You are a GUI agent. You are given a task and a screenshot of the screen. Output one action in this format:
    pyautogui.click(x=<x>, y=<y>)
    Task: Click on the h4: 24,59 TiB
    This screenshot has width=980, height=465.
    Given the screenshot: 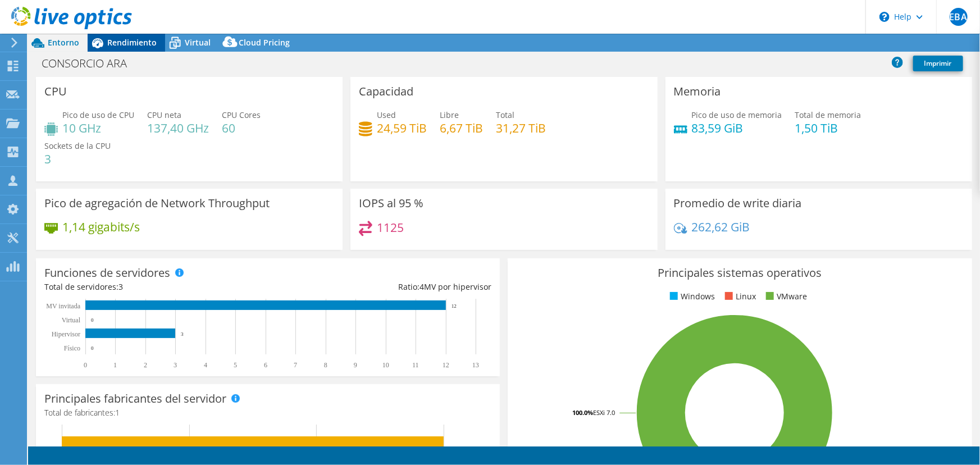 What is the action you would take?
    pyautogui.click(x=401, y=128)
    